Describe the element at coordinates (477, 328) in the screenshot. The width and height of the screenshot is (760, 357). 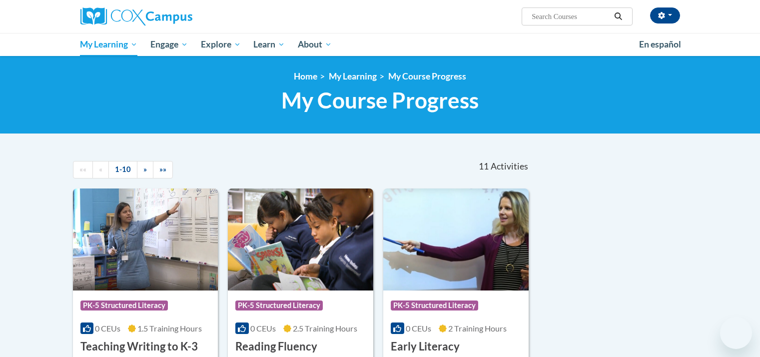
I see `span: 2 Training Hours` at that location.